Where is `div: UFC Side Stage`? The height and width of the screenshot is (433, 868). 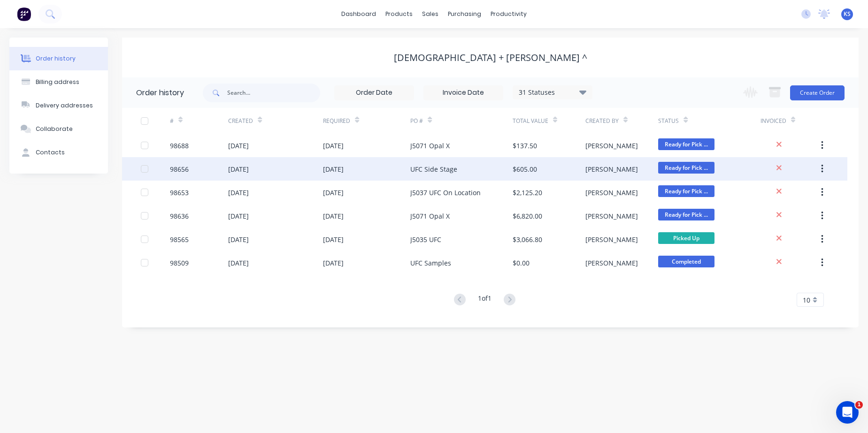
div: UFC Side Stage is located at coordinates (434, 169).